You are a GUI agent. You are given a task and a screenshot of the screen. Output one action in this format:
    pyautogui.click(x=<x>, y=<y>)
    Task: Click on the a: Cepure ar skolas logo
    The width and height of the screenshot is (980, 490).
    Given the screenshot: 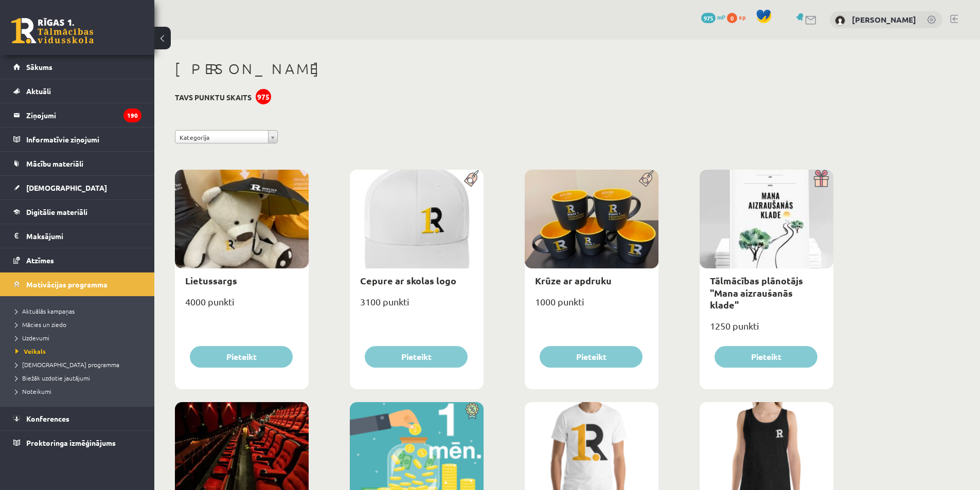 What is the action you would take?
    pyautogui.click(x=408, y=280)
    